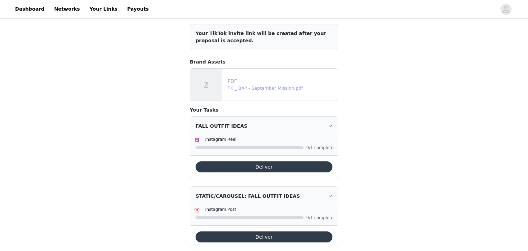  What do you see at coordinates (264, 62) in the screenshot?
I see `h4: Brand Assets` at bounding box center [264, 62].